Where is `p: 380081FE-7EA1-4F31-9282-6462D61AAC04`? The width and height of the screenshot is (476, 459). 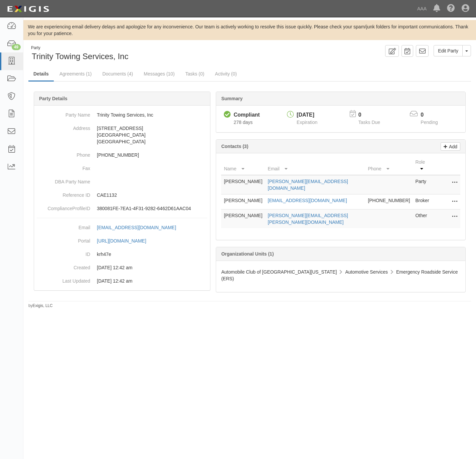
p: 380081FE-7EA1-4F31-9282-6462D61AAC04 is located at coordinates (152, 209).